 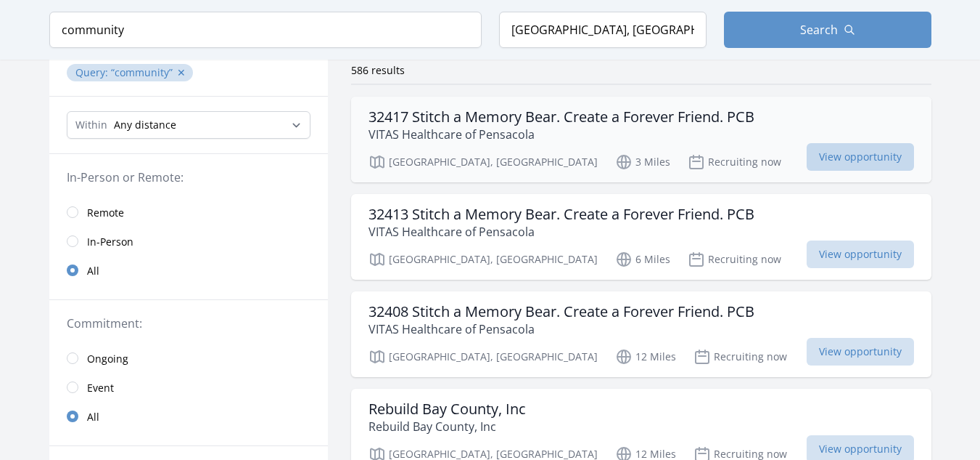 I want to click on a: In-Person, so click(x=189, y=241).